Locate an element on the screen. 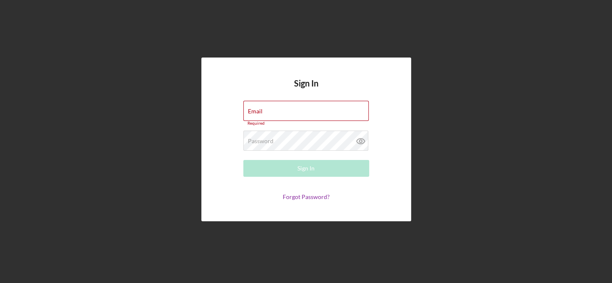  div: Required is located at coordinates (306, 123).